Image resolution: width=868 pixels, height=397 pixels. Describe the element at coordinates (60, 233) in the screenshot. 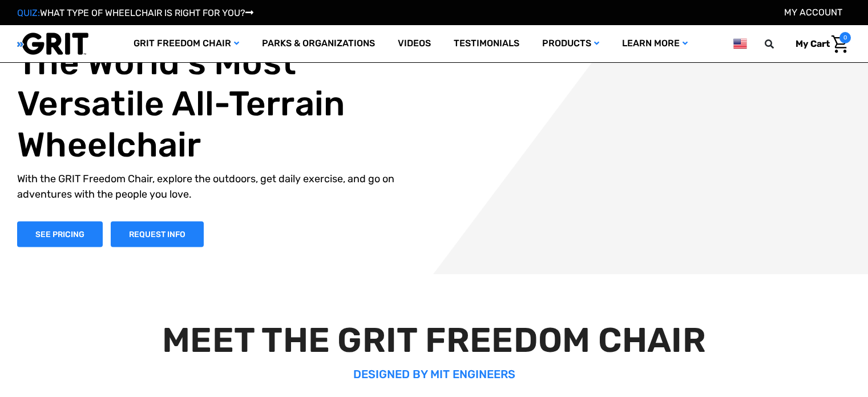

I see `a: Shop Now` at that location.